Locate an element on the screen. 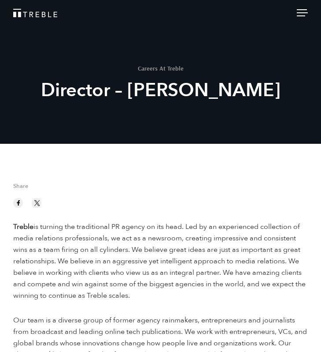  span: is turning the traditional PR agency on its head. Led by an experienced collection of media relat... is located at coordinates (160, 261).